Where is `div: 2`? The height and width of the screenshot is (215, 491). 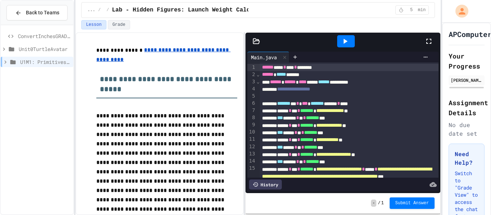 div: 2 is located at coordinates (252, 75).